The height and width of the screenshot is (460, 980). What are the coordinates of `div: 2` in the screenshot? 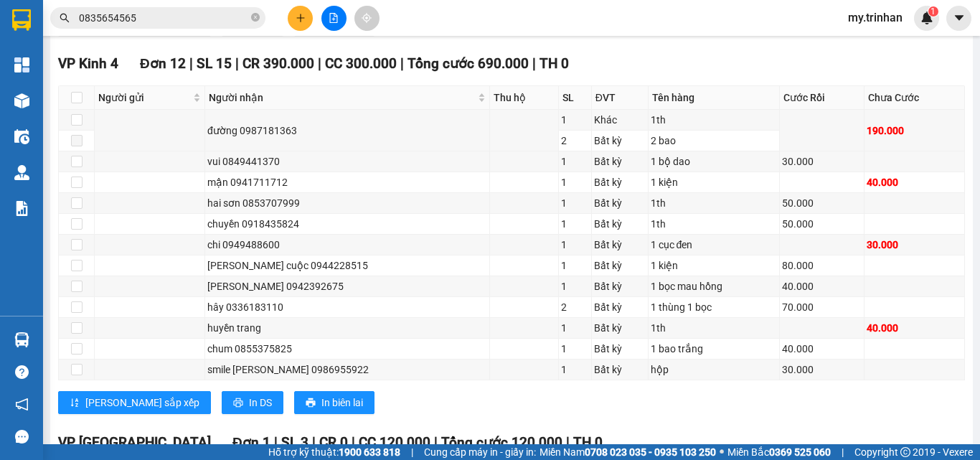 It's located at (575, 307).